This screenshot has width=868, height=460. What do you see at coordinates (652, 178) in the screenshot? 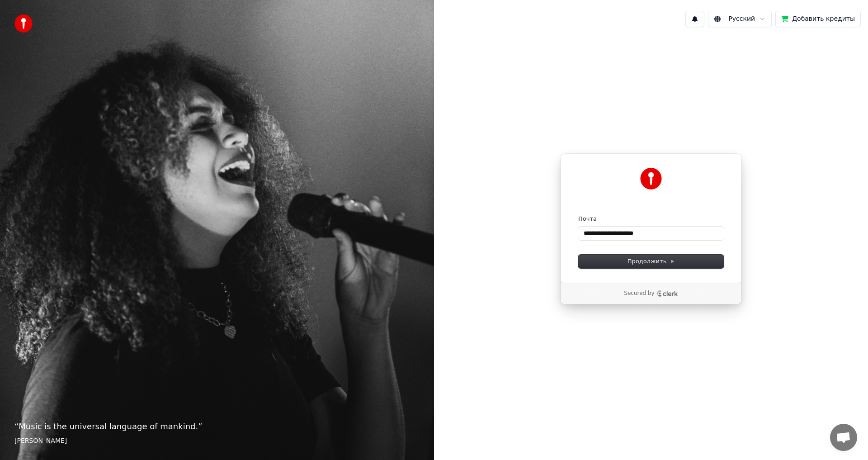
I see `img: Youka` at bounding box center [652, 178].